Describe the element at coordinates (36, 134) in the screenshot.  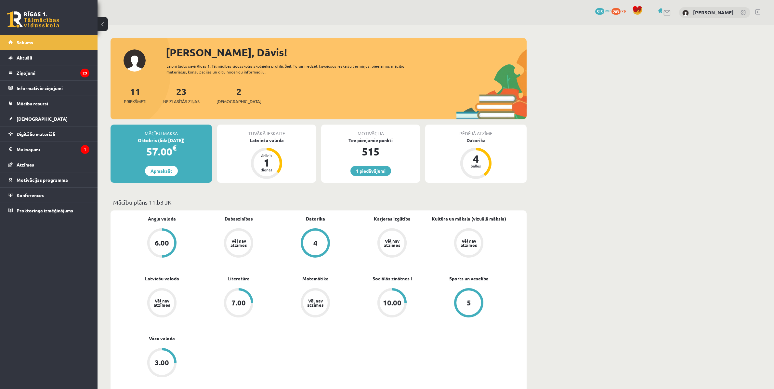
I see `span: Digitālie materiāli` at that location.